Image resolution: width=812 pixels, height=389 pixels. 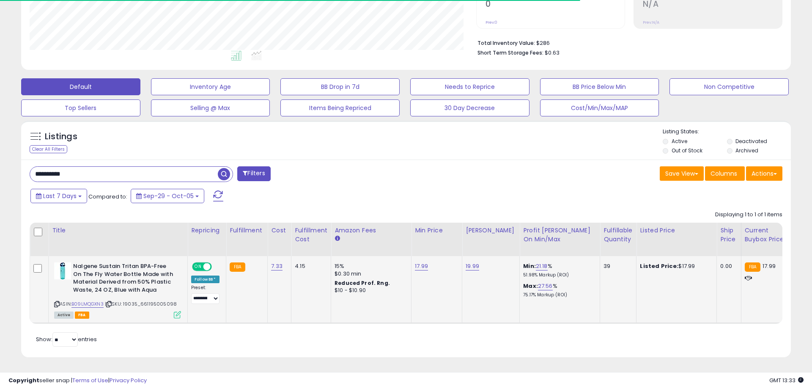 What do you see at coordinates (530, 266) in the screenshot?
I see `b: Min:` at bounding box center [530, 266].